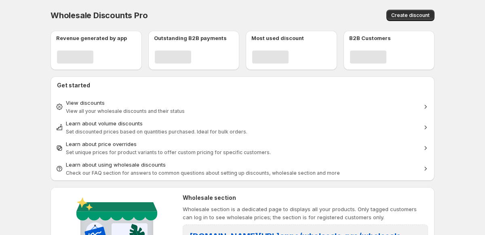 The image size is (485, 235). What do you see at coordinates (203, 173) in the screenshot?
I see `span: Check our FAQ section for answers to common questions about setting up discounts, wholesale secti...` at bounding box center [203, 173].